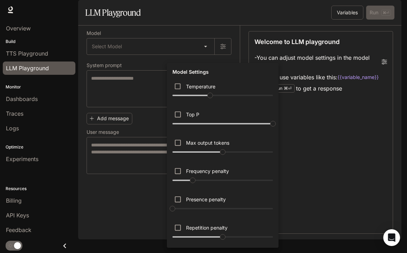  Describe the element at coordinates (223, 203) in the screenshot. I see `div: Penalizes new tokens based on whether they appear in the generated text so far. Higher values inc...` at that location.